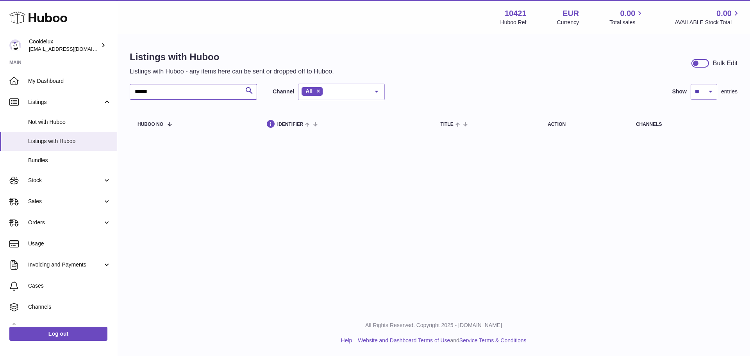 The height and width of the screenshot is (356, 750). Describe the element at coordinates (441, 340) in the screenshot. I see `li: and` at that location.